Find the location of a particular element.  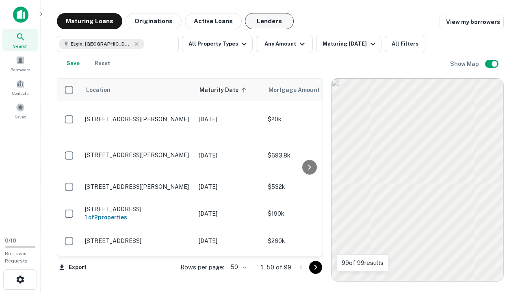

p: $260k is located at coordinates (308, 241).